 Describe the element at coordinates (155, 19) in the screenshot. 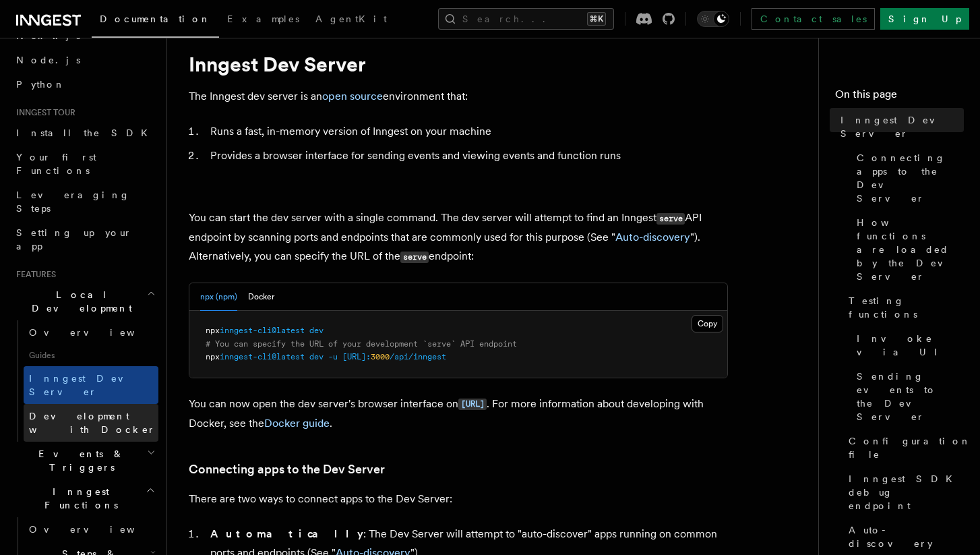

I see `span: Documentation` at that location.